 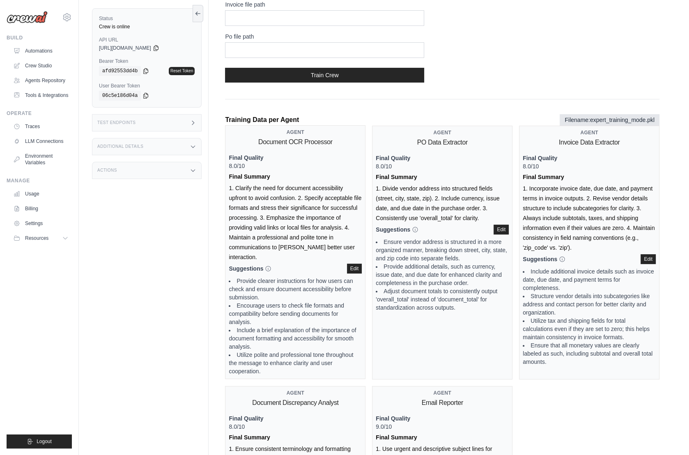 What do you see at coordinates (120, 96) in the screenshot?
I see `code: 06c5e186d04a` at bounding box center [120, 96].